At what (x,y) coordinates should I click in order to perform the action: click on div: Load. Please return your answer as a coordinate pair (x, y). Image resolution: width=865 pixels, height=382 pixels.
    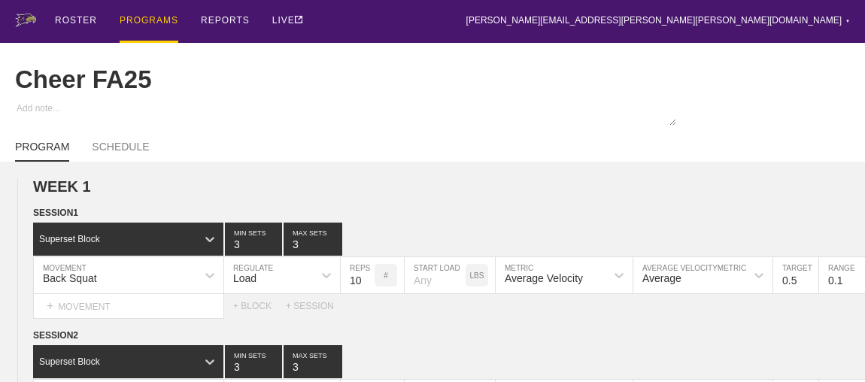
    Looking at the image, I should click on (244, 278).